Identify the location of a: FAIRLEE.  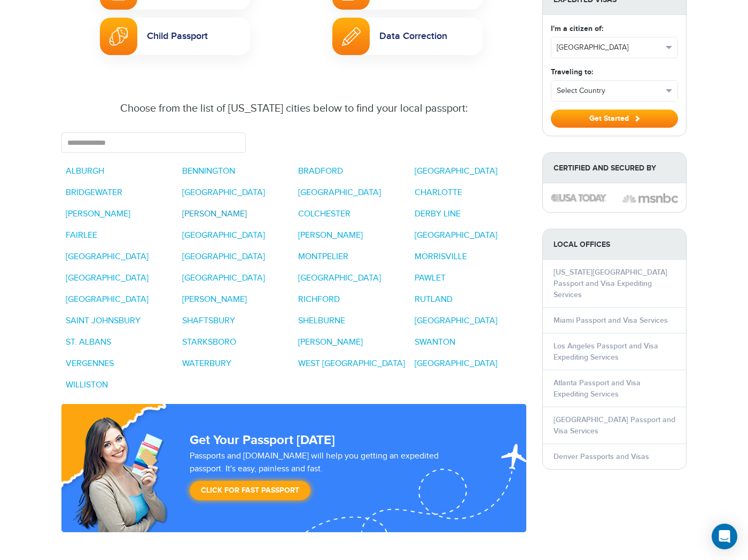
(81, 235).